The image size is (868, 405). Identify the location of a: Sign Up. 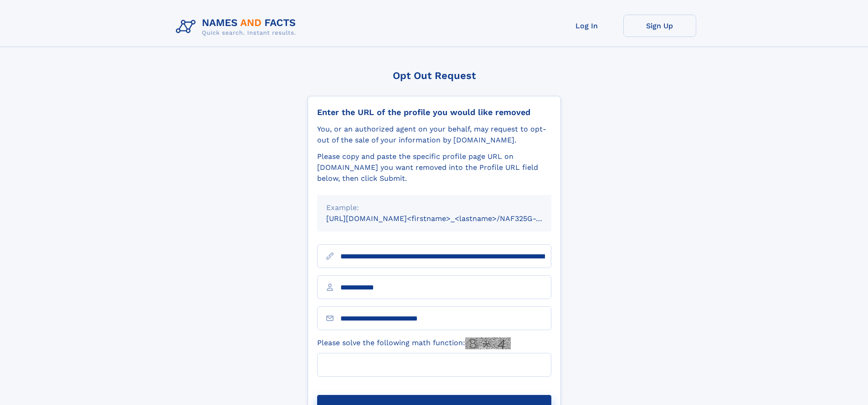
(660, 25).